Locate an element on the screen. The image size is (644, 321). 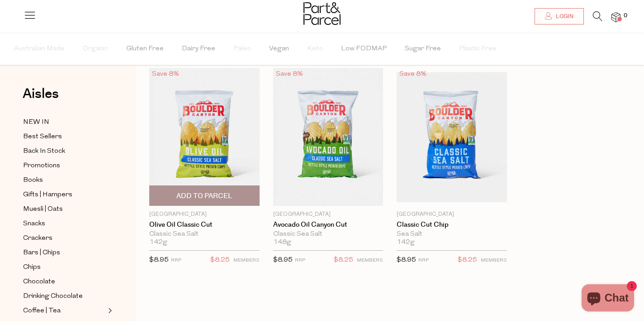
span: Organic is located at coordinates (95, 49).